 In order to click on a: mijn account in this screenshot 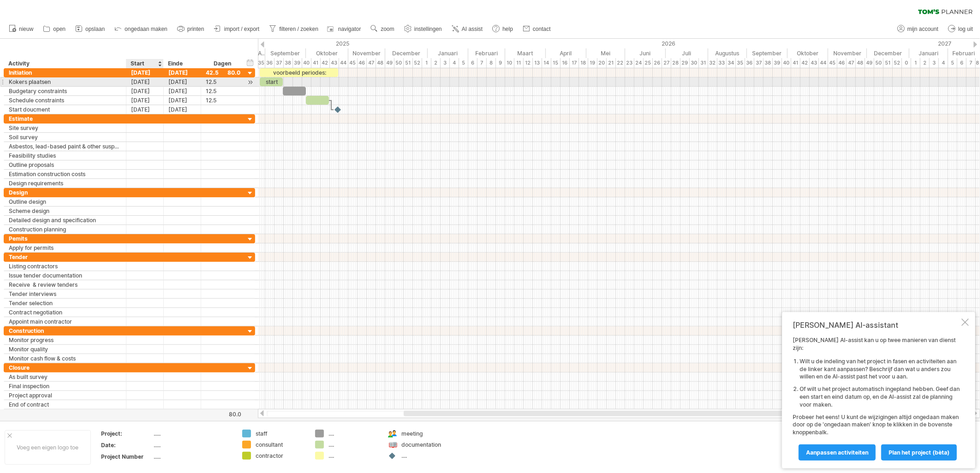, I will do `click(918, 29)`.